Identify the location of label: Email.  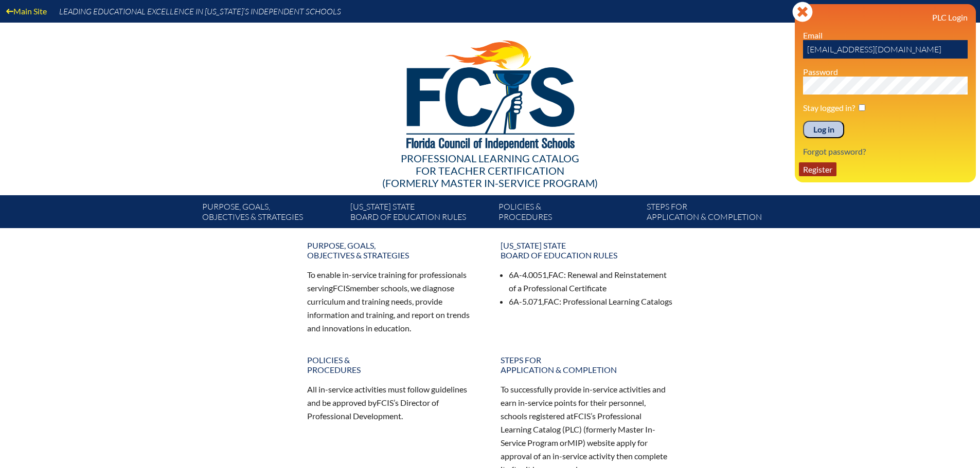
(813, 35).